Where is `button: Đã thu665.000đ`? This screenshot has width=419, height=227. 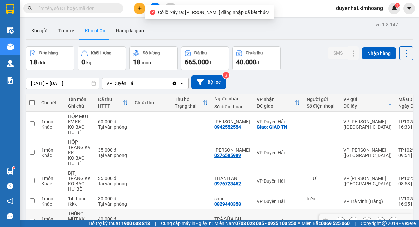
button: Đã thu665.000đ is located at coordinates (205, 58).